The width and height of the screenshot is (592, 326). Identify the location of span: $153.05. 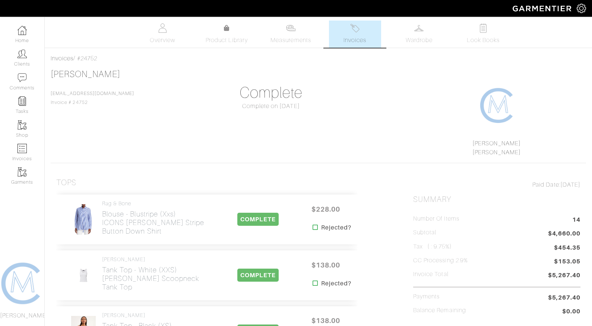
(567, 262).